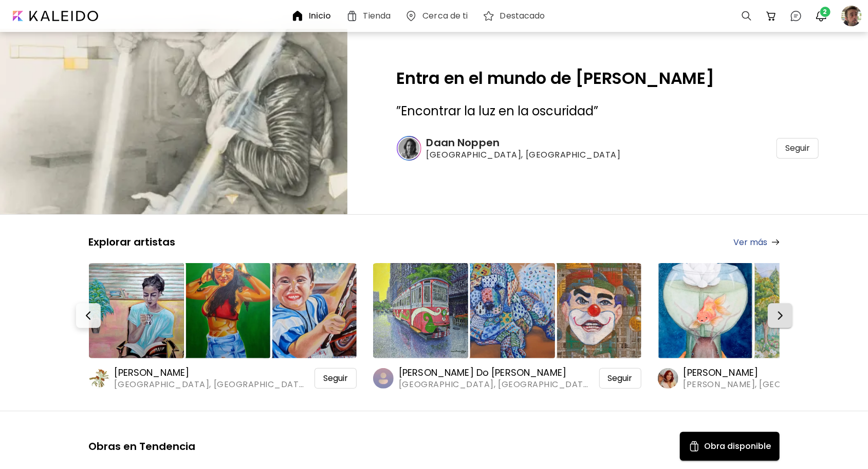 This screenshot has height=469, width=868. What do you see at coordinates (730, 446) in the screenshot?
I see `a: Available ArtObra disponible` at bounding box center [730, 446].